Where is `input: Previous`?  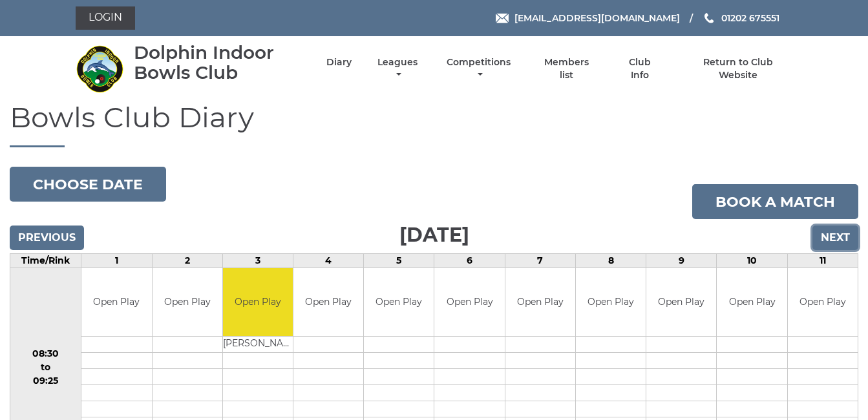 input: Previous is located at coordinates (46, 237).